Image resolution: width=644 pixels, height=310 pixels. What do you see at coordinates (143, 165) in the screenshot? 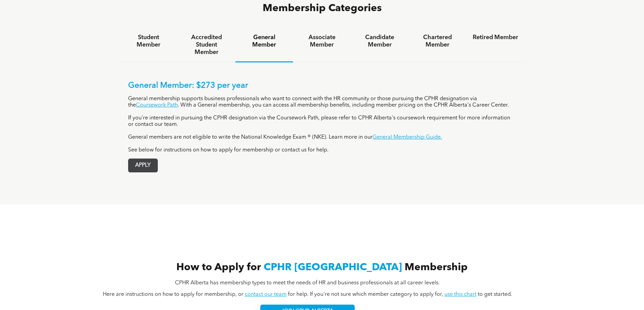
I see `a: APPLY` at bounding box center [143, 165].